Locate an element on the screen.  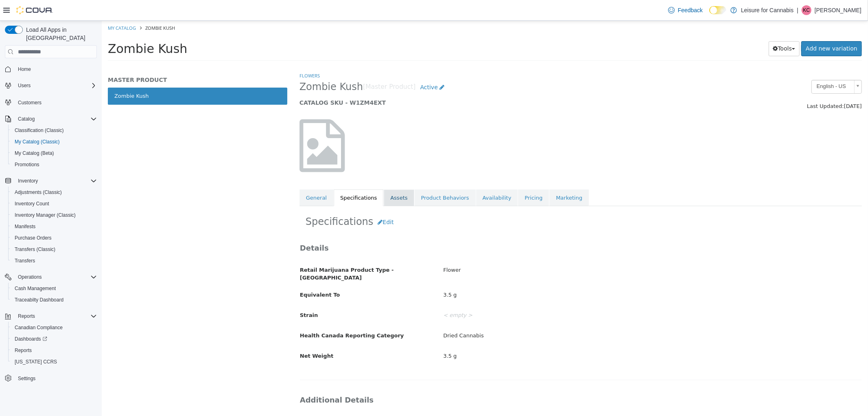
span: Adjustments (Classic) is located at coordinates (39, 192).